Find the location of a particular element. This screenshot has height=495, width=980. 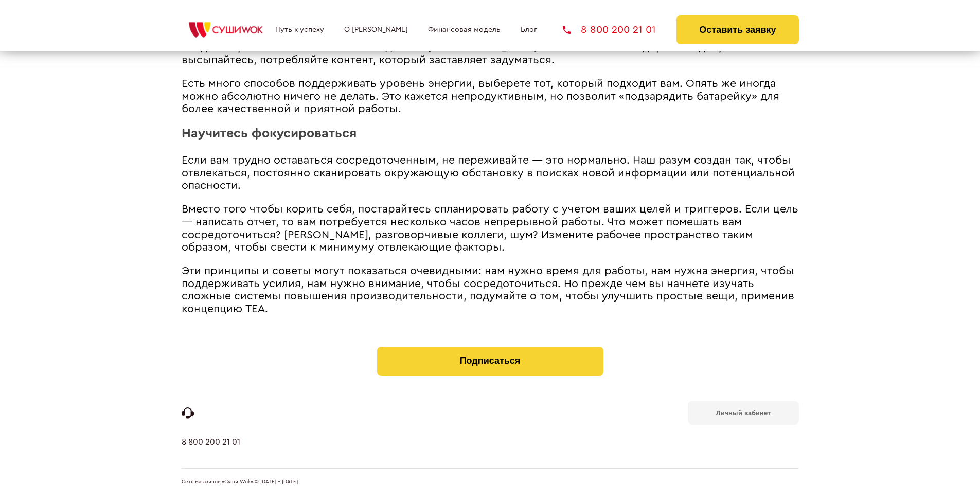

span: Есть много способов поддерживать уровень энергии, выберете тот, который подходит вам. Опять же ин... is located at coordinates (480, 96).